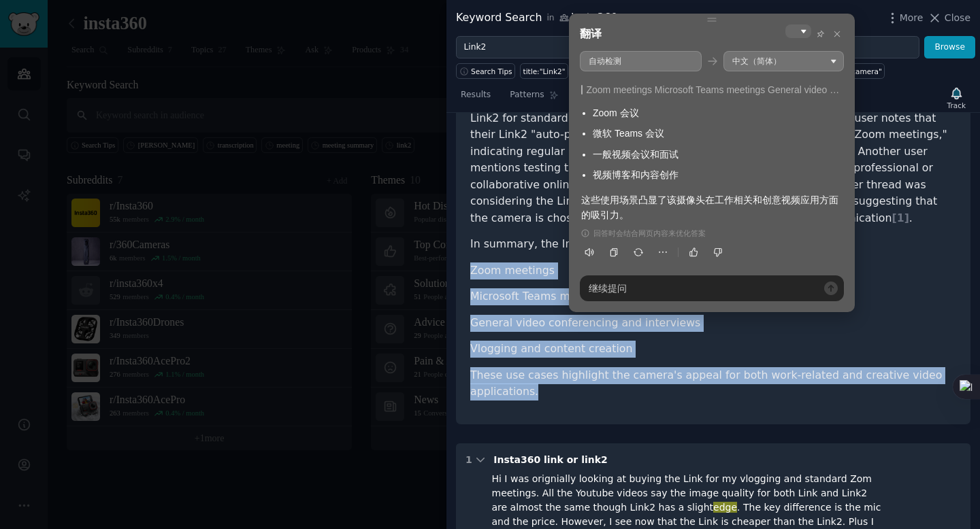 Image resolution: width=980 pixels, height=529 pixels. Describe the element at coordinates (911, 17) in the screenshot. I see `span: More` at that location.